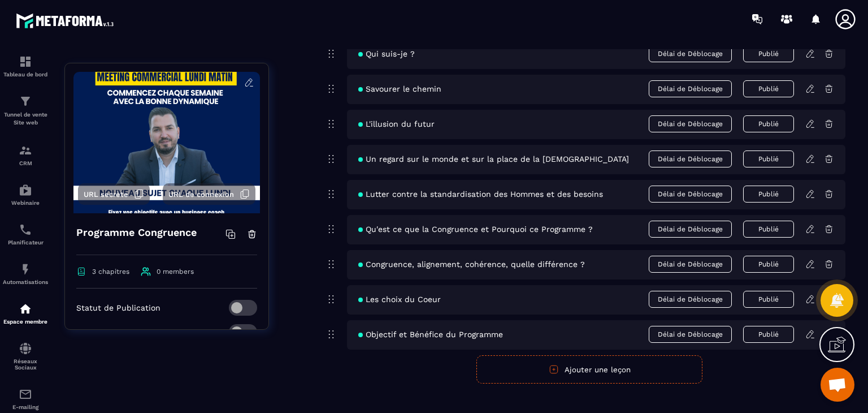 Image resolution: width=868 pixels, height=413 pixels. Describe the element at coordinates (25, 110) in the screenshot. I see `a: formationformationTunnel de vente Site web` at that location.